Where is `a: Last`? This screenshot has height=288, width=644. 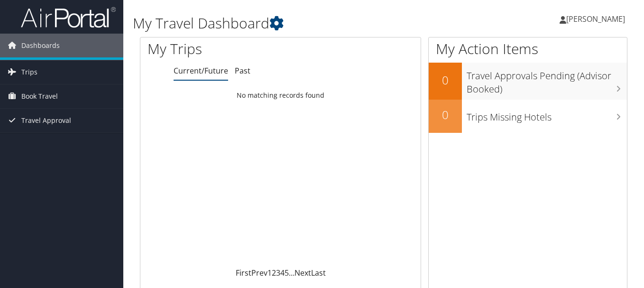 a: Last is located at coordinates (318, 272).